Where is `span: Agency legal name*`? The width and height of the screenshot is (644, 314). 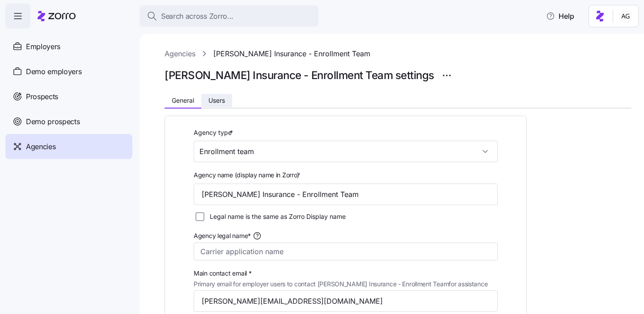 span: Agency legal name* is located at coordinates (222, 236).